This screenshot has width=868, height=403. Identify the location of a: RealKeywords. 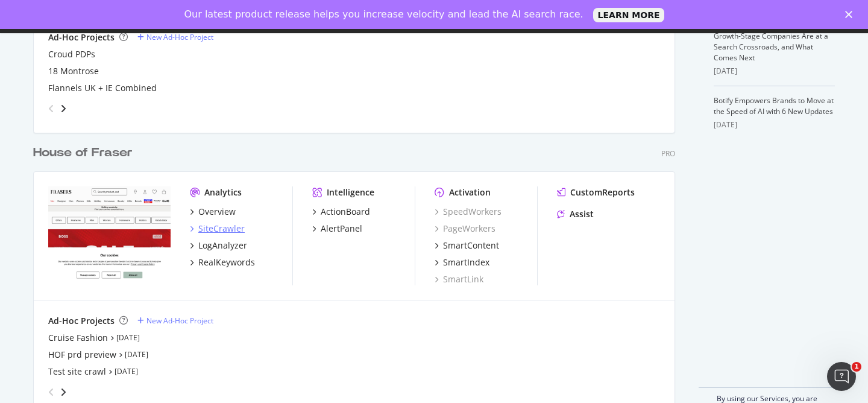
(222, 262).